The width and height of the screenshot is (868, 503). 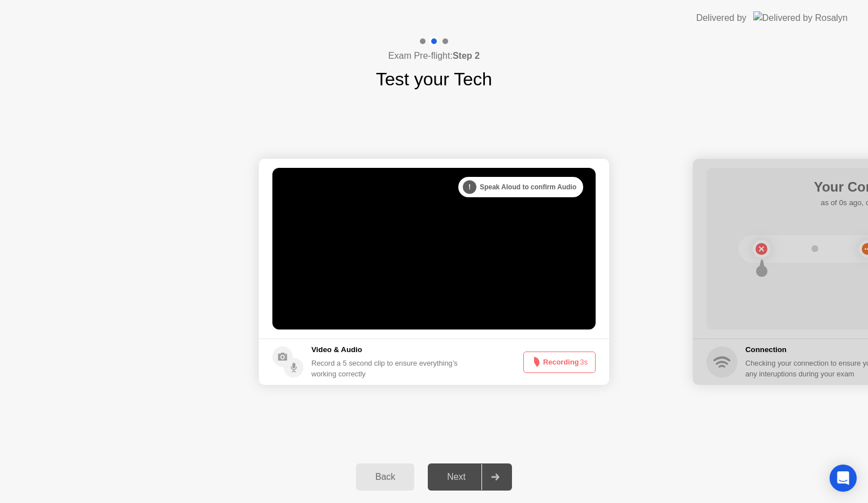 I want to click on div: Record a 5 second clip to ensure everything’s working correctly, so click(x=387, y=369).